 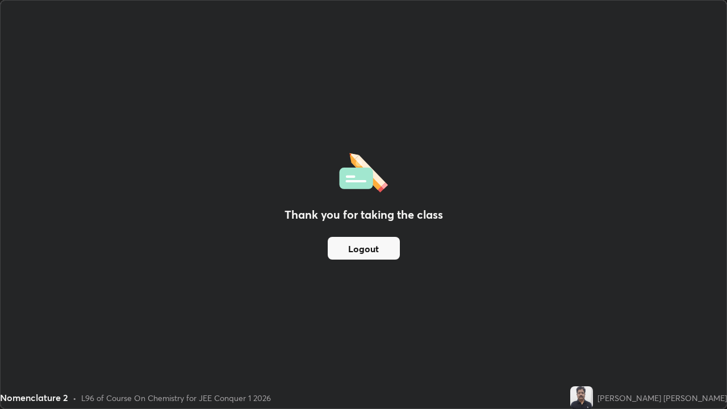 I want to click on div: L96 of Course On Chemistry for JEE Conquer 1 2026, so click(x=176, y=398).